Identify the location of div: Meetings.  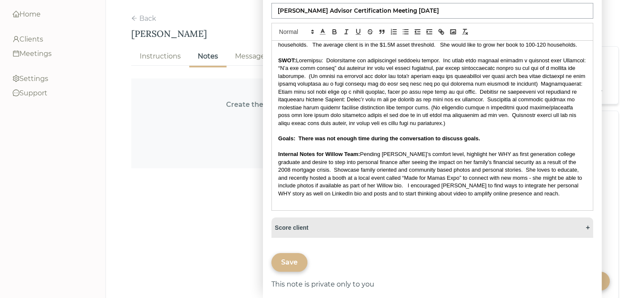
(52, 54).